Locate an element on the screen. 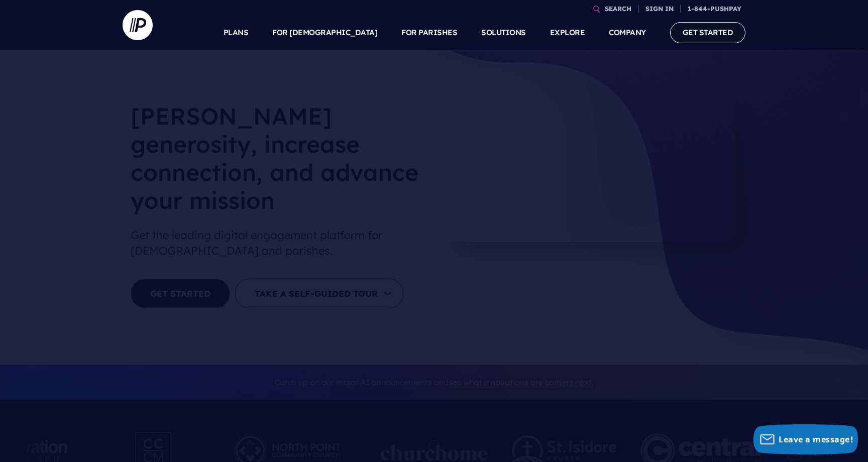  span: Leave a message! is located at coordinates (816, 440).